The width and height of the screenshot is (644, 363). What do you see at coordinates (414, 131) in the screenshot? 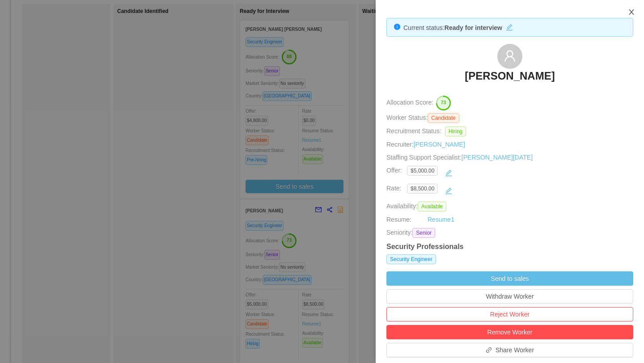
I see `span: Recruitment Status:` at bounding box center [414, 131].